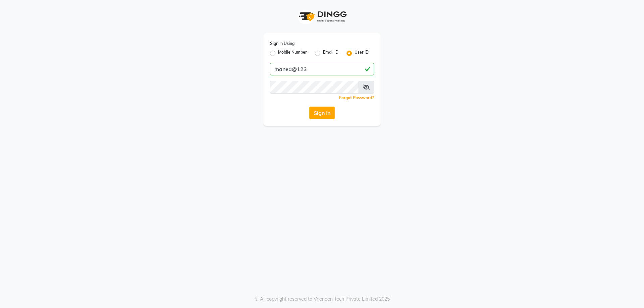  I want to click on a: Forgot Password?, so click(356, 98).